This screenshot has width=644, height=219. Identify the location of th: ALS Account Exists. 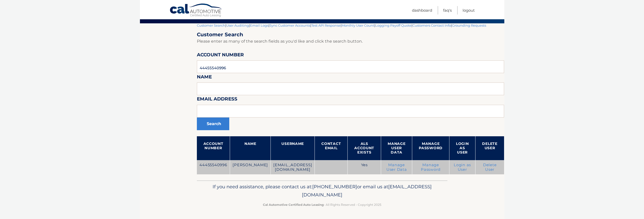
(364, 148).